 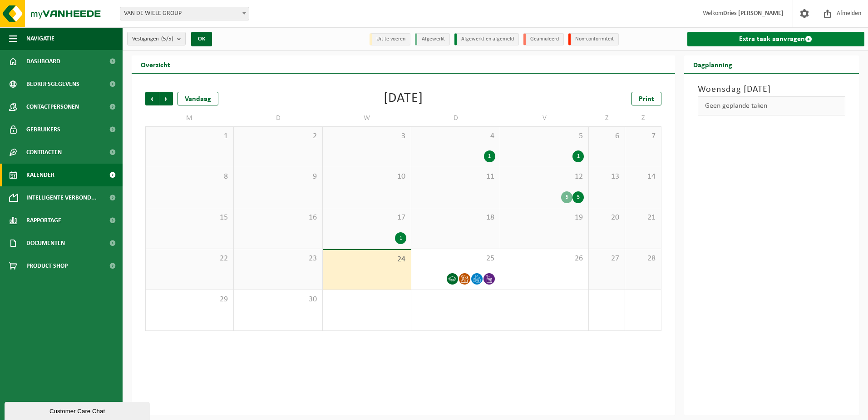 What do you see at coordinates (544, 39) in the screenshot?
I see `li: Geannuleerd` at bounding box center [544, 39].